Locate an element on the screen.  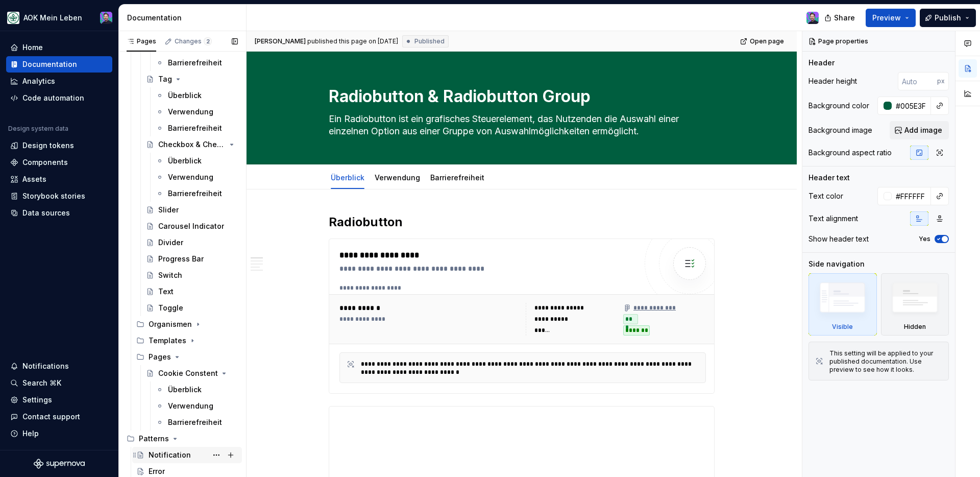
div: Error is located at coordinates (157, 471).